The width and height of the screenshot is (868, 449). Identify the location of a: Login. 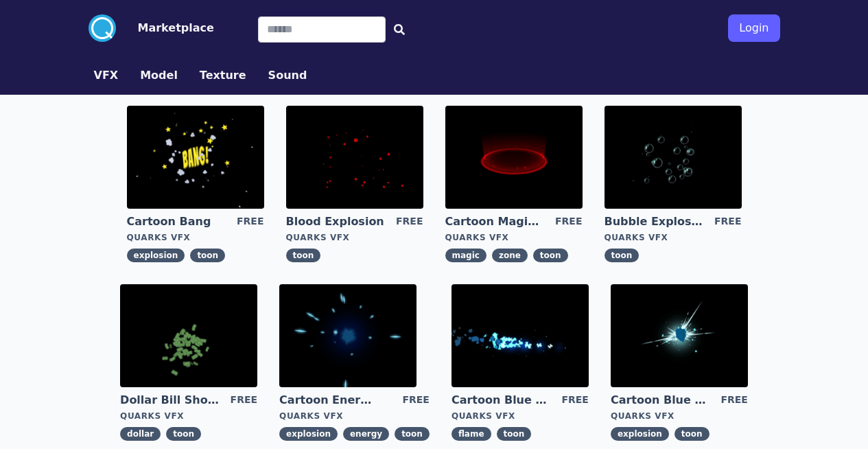
(753, 28).